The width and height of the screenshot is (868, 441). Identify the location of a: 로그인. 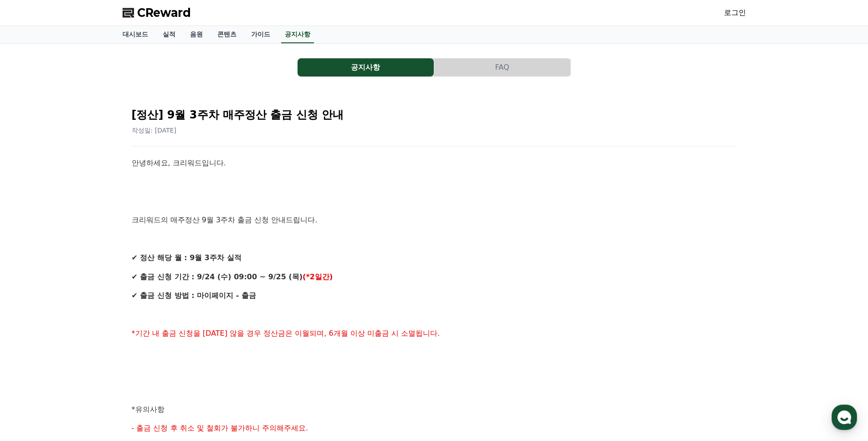
(735, 13).